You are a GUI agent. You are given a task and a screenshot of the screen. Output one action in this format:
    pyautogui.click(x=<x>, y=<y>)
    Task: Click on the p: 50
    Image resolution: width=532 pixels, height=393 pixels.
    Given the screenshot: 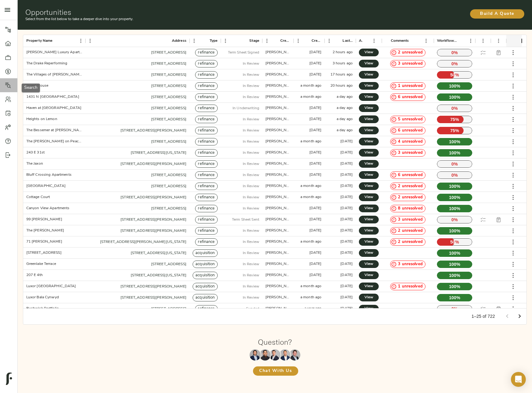 What is the action you would take?
    pyautogui.click(x=455, y=75)
    